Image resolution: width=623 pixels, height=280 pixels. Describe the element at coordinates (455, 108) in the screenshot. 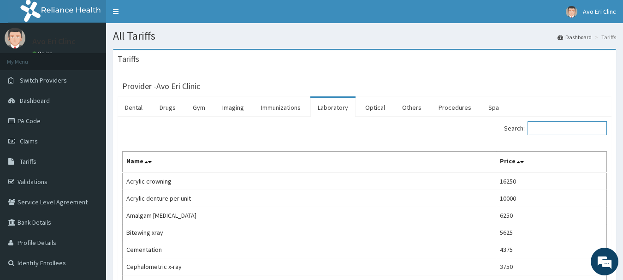

I see `a: Procedures` at that location.